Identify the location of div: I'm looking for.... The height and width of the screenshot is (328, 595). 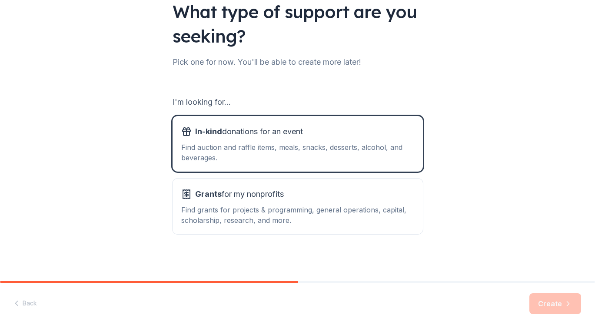
(298, 102).